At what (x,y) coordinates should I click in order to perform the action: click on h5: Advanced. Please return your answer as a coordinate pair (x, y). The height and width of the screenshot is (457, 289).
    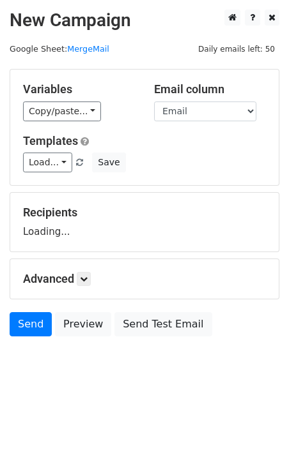
    Looking at the image, I should click on (144, 279).